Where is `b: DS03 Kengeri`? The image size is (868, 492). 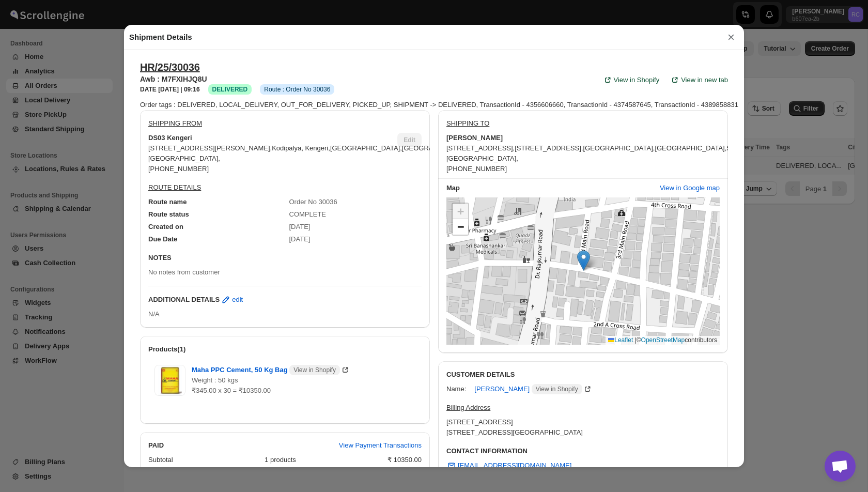 b: DS03 Kengeri is located at coordinates (170, 138).